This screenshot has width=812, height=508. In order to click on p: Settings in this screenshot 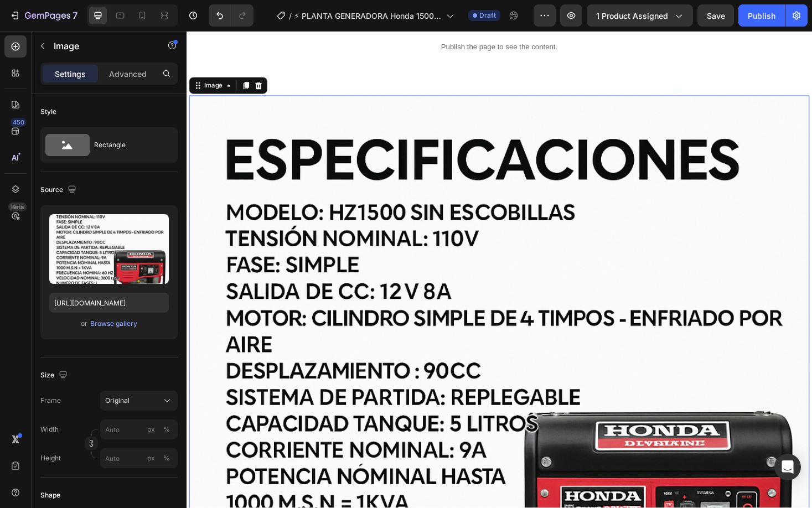, I will do `click(71, 74)`.